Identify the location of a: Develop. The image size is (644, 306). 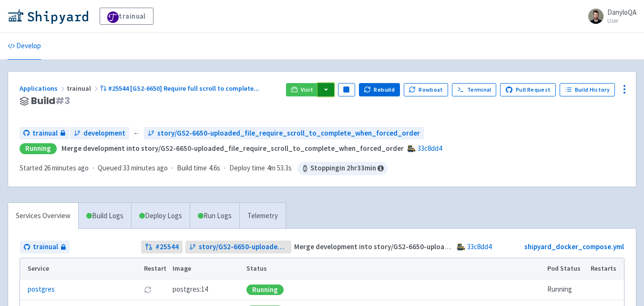
(24, 46).